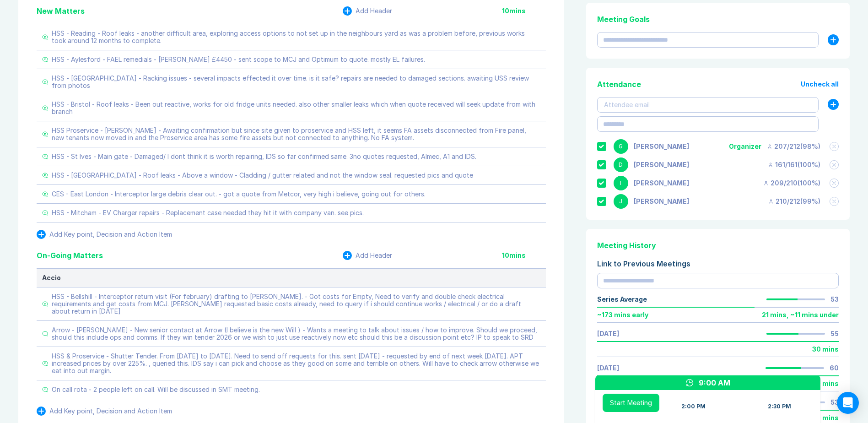  Describe the element at coordinates (661, 146) in the screenshot. I see `div: Gemma White` at that location.